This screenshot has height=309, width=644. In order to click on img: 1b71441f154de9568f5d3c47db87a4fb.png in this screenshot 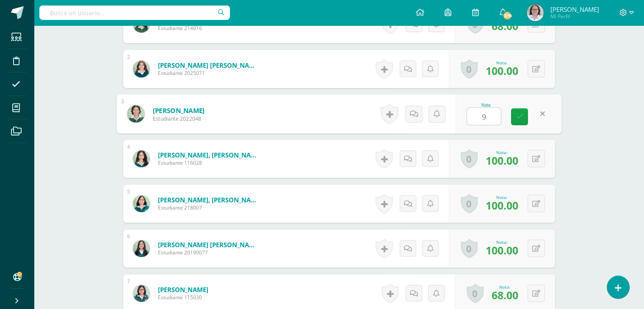, I will do `click(535, 13)`.